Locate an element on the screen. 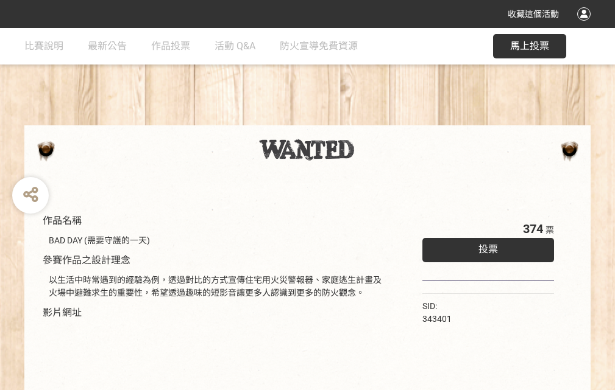 The height and width of the screenshot is (390, 615). span: 比賽說明 is located at coordinates (44, 46).